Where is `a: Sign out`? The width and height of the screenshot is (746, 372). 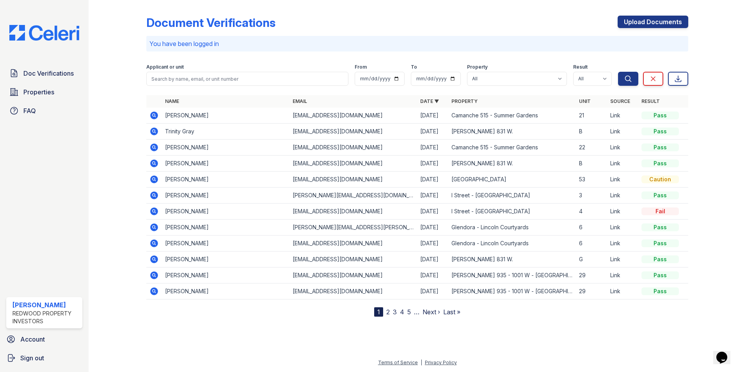 a: Sign out is located at coordinates (44, 358).